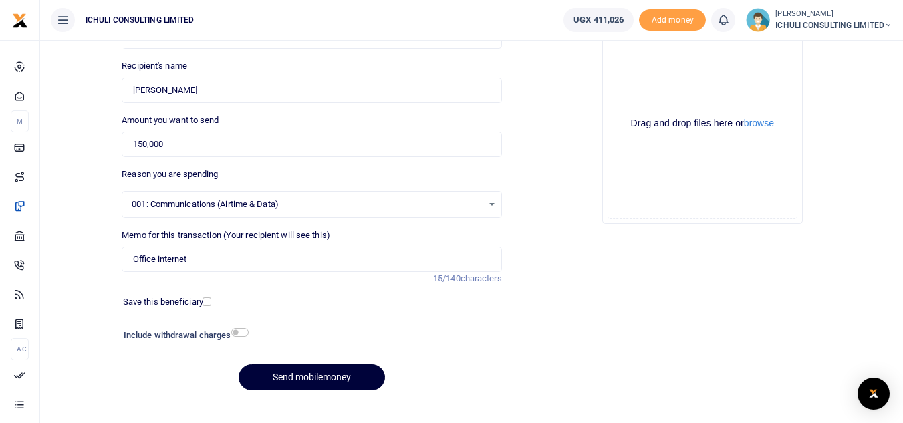  What do you see at coordinates (758, 20) in the screenshot?
I see `img: profile-user` at bounding box center [758, 20].